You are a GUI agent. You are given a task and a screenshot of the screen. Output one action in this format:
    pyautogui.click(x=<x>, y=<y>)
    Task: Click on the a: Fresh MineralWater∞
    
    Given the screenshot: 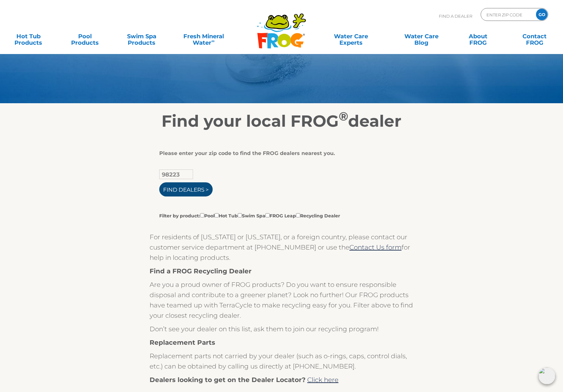 What is the action you would take?
    pyautogui.click(x=204, y=36)
    